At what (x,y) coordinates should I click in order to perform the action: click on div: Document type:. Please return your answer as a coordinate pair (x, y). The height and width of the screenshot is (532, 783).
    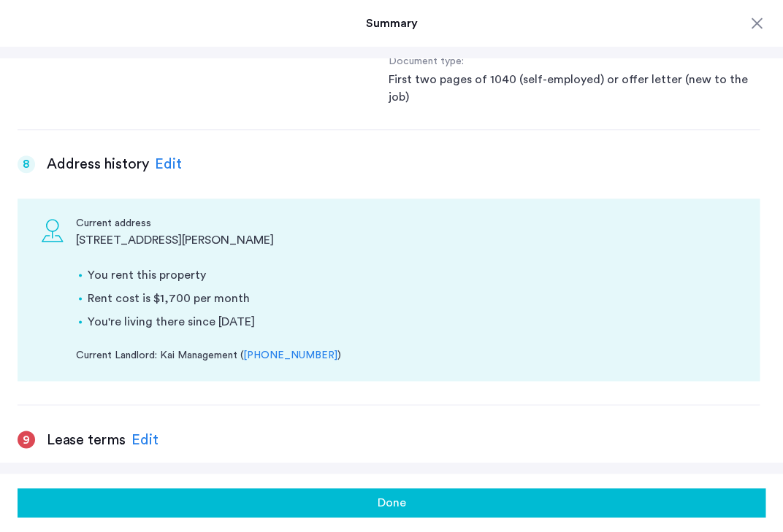
    Looking at the image, I should click on (574, 62).